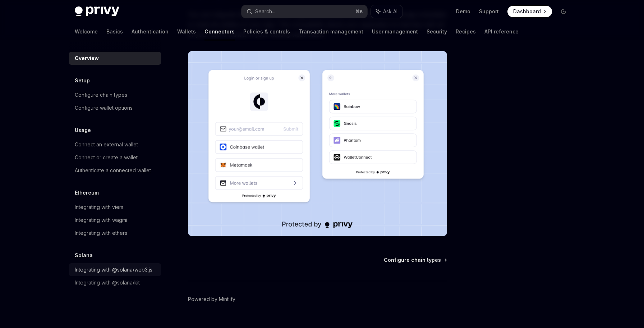 This screenshot has width=644, height=328. What do you see at coordinates (107, 283) in the screenshot?
I see `div: Integrating with @solana/kit` at bounding box center [107, 283].